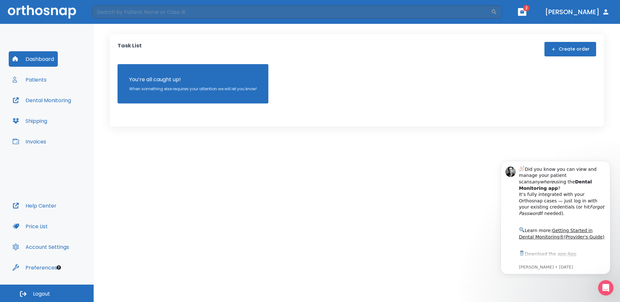  I want to click on a: Invoices, so click(29, 142).